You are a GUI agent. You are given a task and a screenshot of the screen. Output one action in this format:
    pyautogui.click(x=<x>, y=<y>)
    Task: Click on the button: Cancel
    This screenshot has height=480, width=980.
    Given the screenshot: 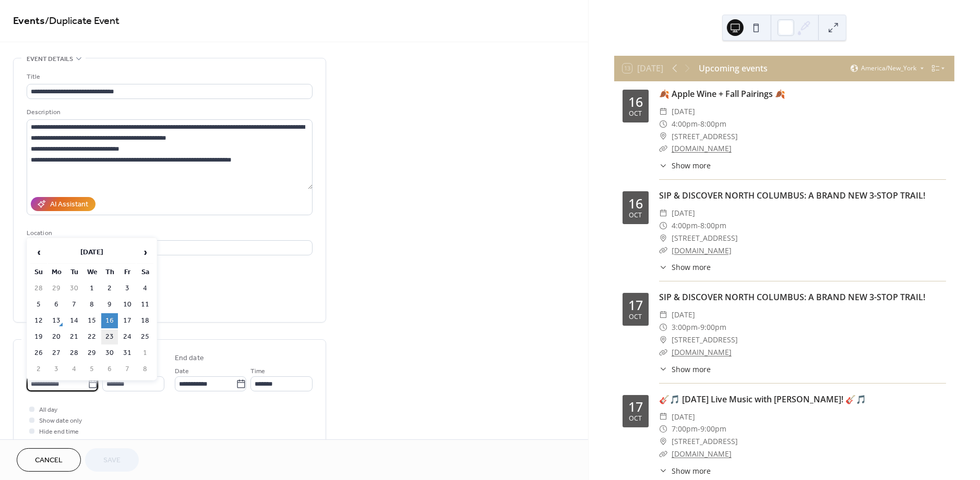 What is the action you would take?
    pyautogui.click(x=49, y=460)
    